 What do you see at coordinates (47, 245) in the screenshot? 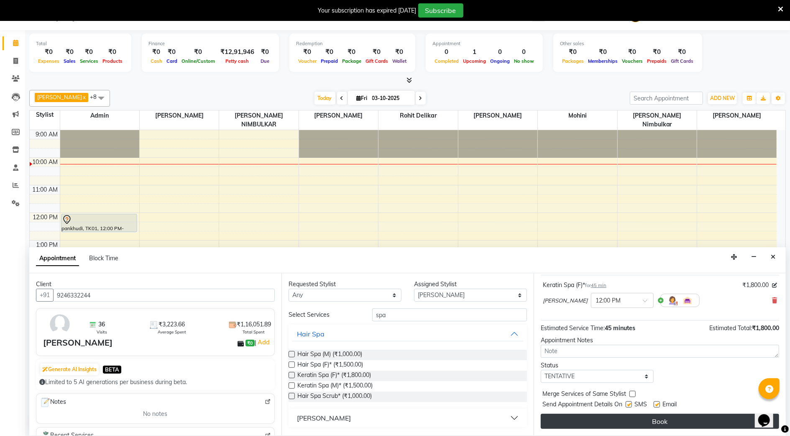
I see `div: 1:00 PM` at bounding box center [47, 245].